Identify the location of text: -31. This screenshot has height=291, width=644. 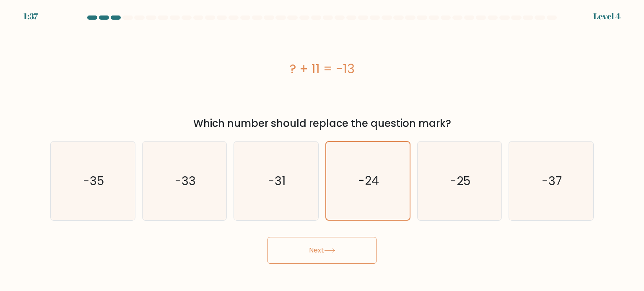
(277, 180).